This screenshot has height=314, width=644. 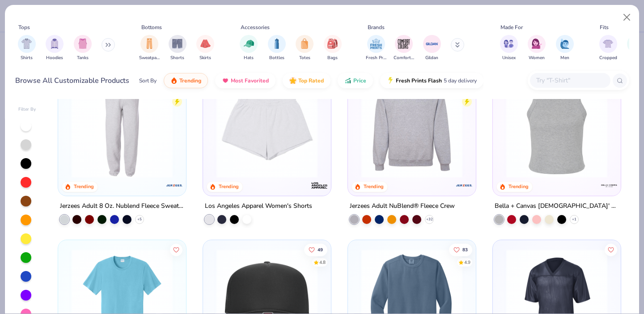 I want to click on button: Top Rated, so click(x=307, y=80).